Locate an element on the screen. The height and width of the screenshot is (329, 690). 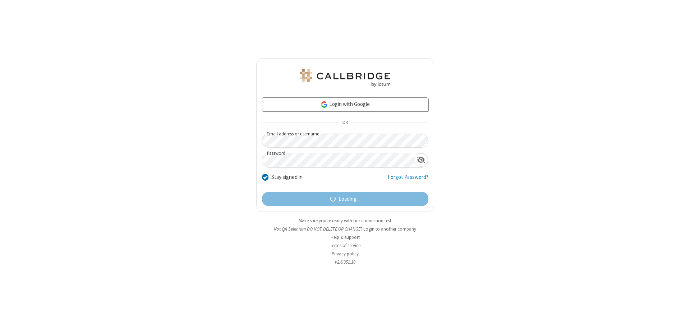
img: google-icon.png is located at coordinates (324, 105).